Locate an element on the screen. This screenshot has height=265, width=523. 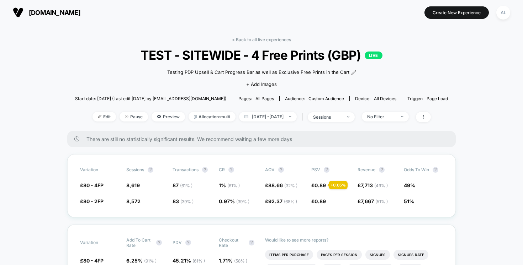
span: 1 % is located at coordinates (229, 185).